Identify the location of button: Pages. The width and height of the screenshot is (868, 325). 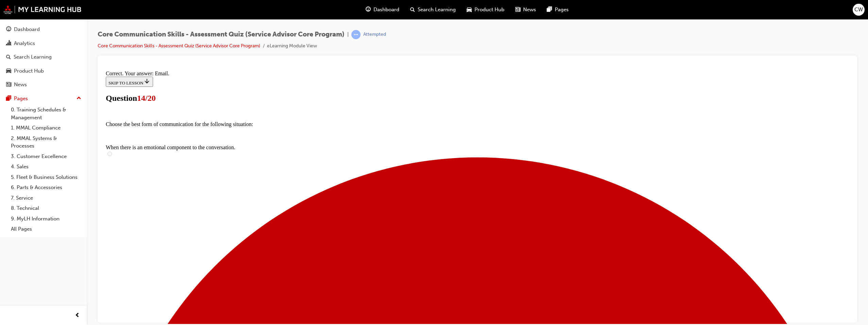
(43, 99).